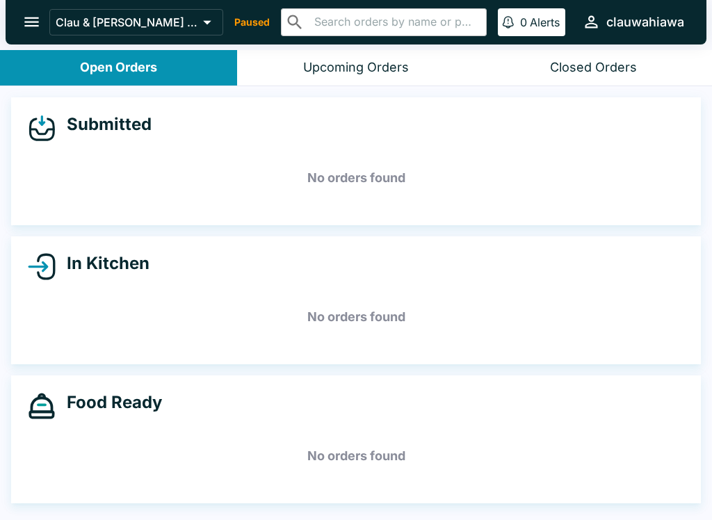 Image resolution: width=712 pixels, height=520 pixels. I want to click on button: open drawer, so click(31, 22).